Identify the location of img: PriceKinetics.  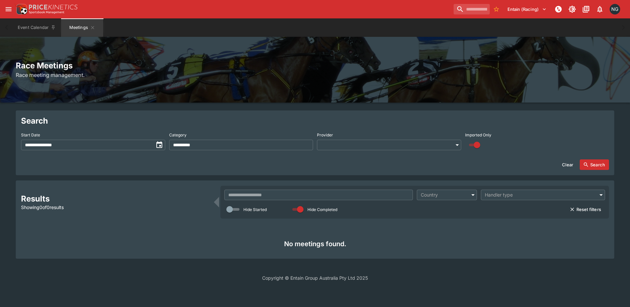
(53, 7).